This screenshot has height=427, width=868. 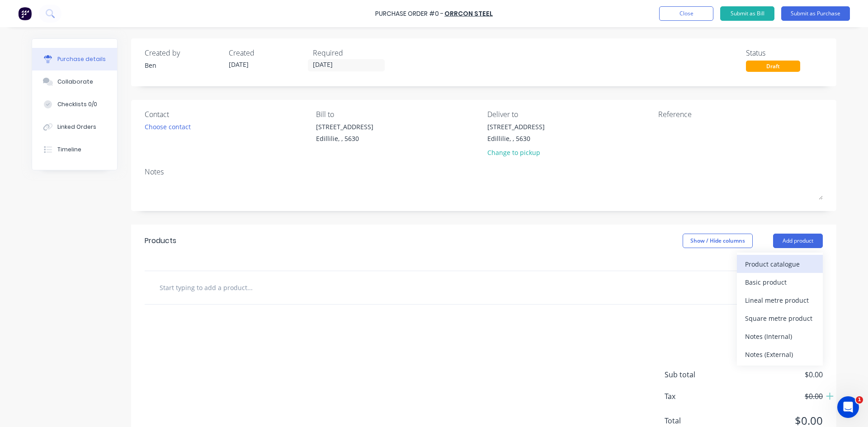 What do you see at coordinates (75, 127) in the screenshot?
I see `button: Linked Orders` at bounding box center [75, 127].